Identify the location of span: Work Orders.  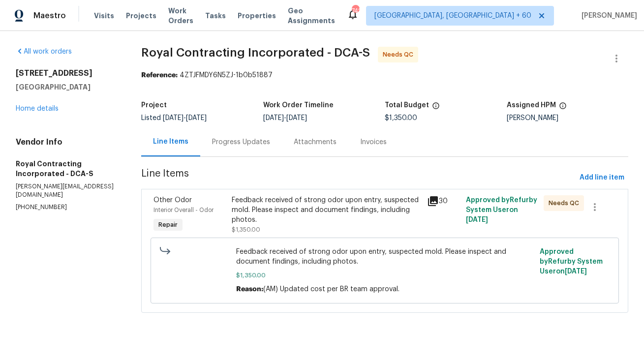
(181, 16).